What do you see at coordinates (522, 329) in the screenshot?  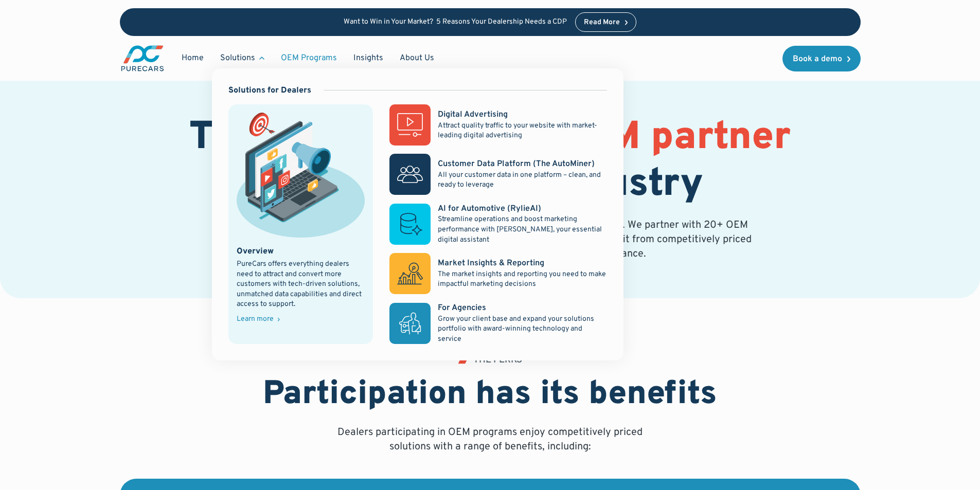 I see `p: Grow your client base and expand your solutions portfolio with award-winning technology and service` at bounding box center [522, 329].